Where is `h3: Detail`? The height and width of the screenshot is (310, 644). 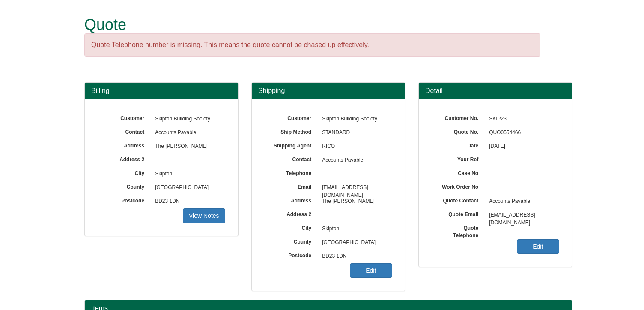 h3: Detail is located at coordinates (496, 91).